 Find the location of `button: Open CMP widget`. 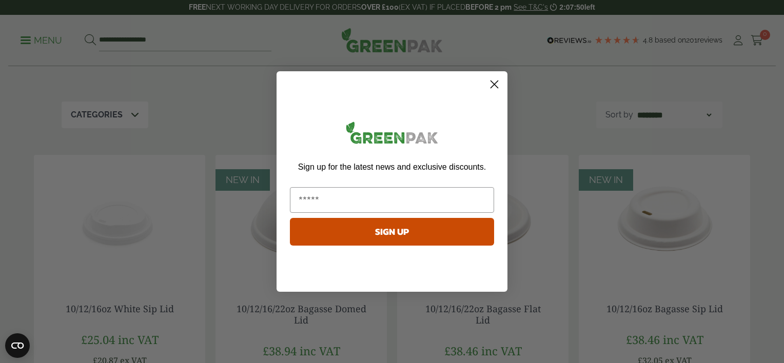

button: Open CMP widget is located at coordinates (17, 346).